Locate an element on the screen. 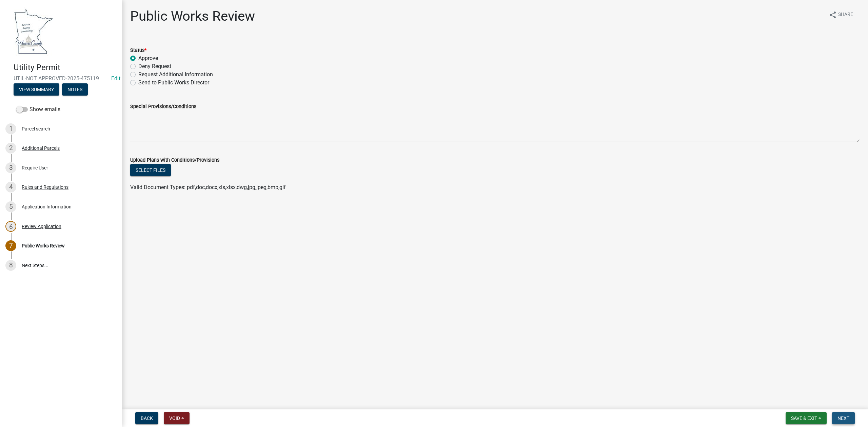 The height and width of the screenshot is (427, 868). div: 3 is located at coordinates (11, 168).